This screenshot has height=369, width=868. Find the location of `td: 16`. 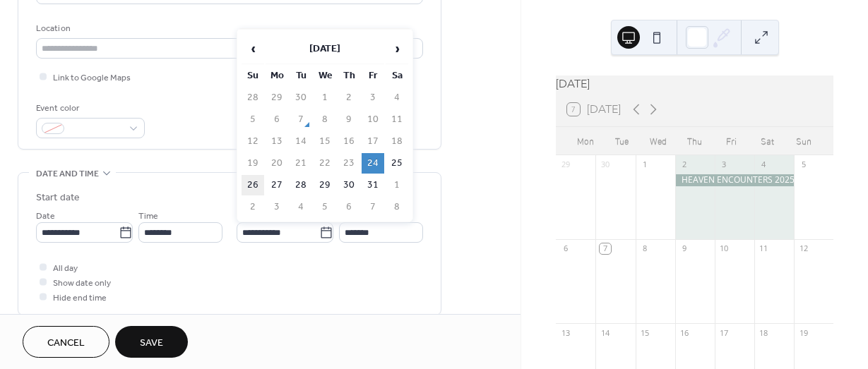

td: 16 is located at coordinates (349, 141).